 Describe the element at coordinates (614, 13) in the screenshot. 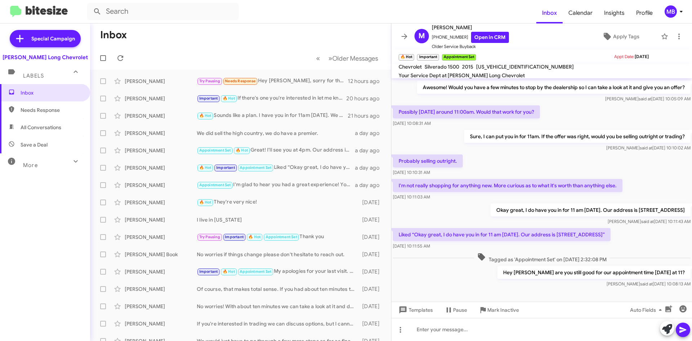

I see `span: Insights` at that location.